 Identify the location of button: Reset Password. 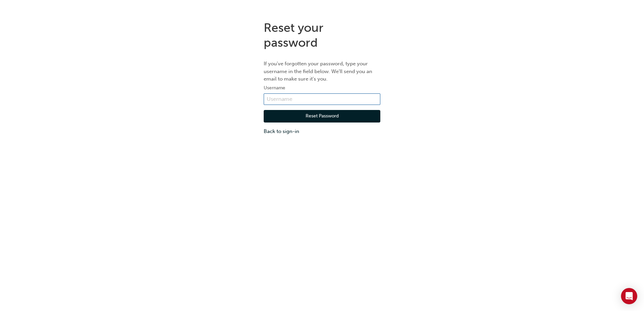
(322, 116).